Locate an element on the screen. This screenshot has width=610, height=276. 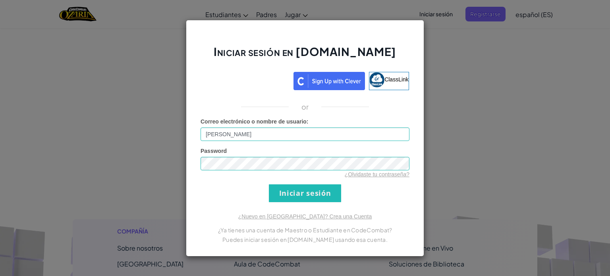
img: classlink-logo-small.png is located at coordinates (377, 80).